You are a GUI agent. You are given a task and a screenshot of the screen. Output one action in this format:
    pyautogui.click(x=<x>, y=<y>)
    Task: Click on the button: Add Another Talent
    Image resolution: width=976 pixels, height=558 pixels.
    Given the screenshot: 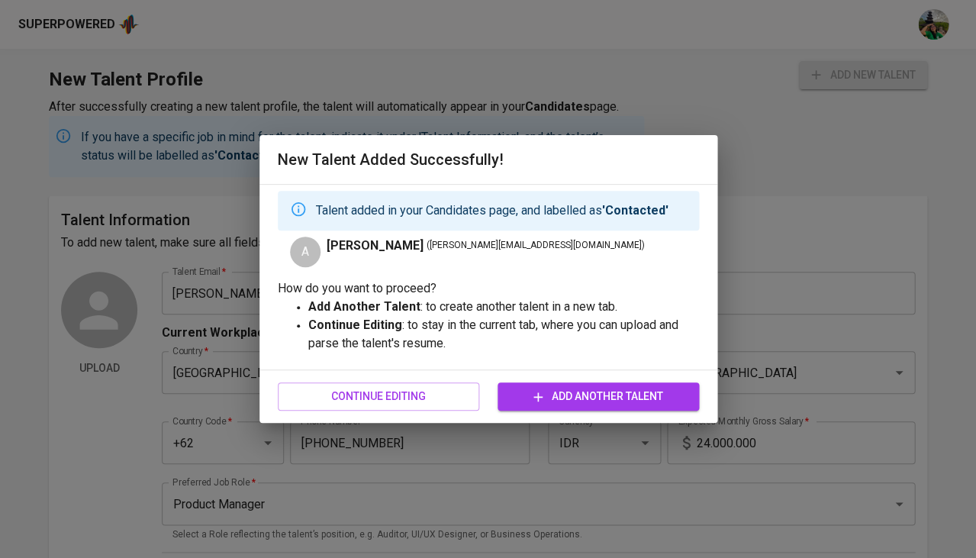 What is the action you would take?
    pyautogui.click(x=598, y=396)
    